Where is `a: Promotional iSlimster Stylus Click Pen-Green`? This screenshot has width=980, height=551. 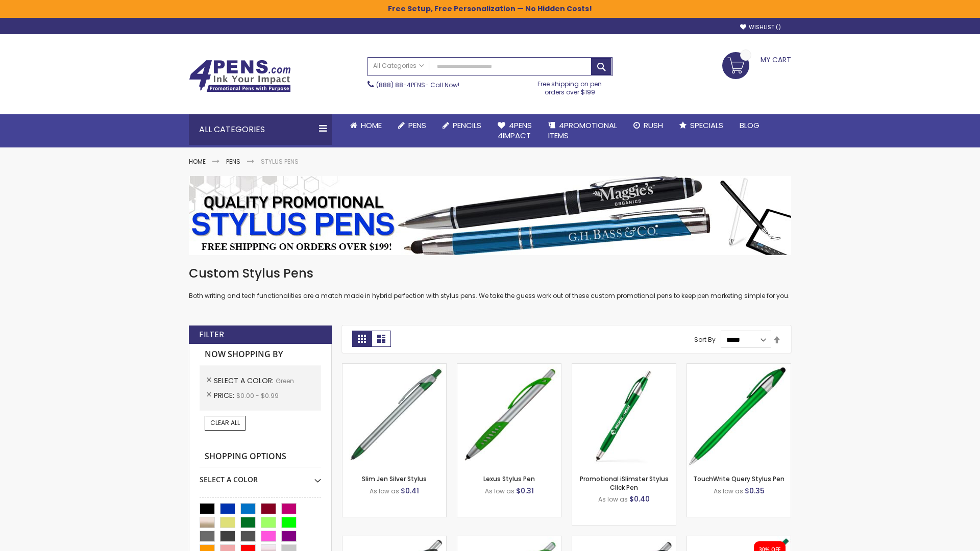
a: Promotional iSlimster Stylus Click Pen-Green is located at coordinates (624, 368).